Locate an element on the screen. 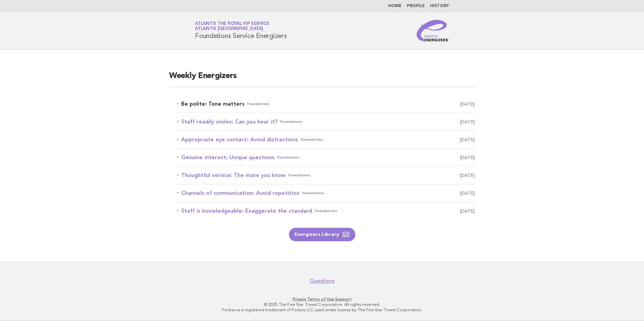 The image size is (644, 321). a: Privacy is located at coordinates (299, 299).